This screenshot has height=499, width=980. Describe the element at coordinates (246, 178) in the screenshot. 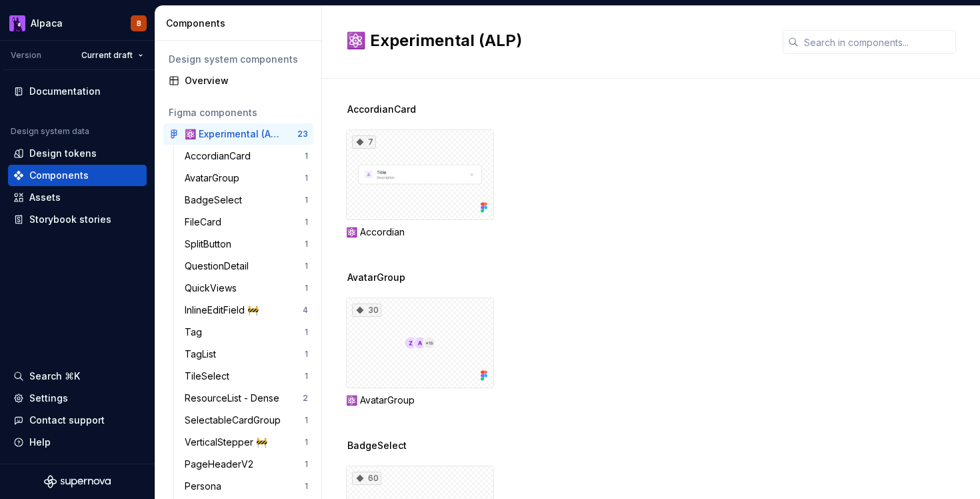

I see `a: AvatarGroup1` at that location.